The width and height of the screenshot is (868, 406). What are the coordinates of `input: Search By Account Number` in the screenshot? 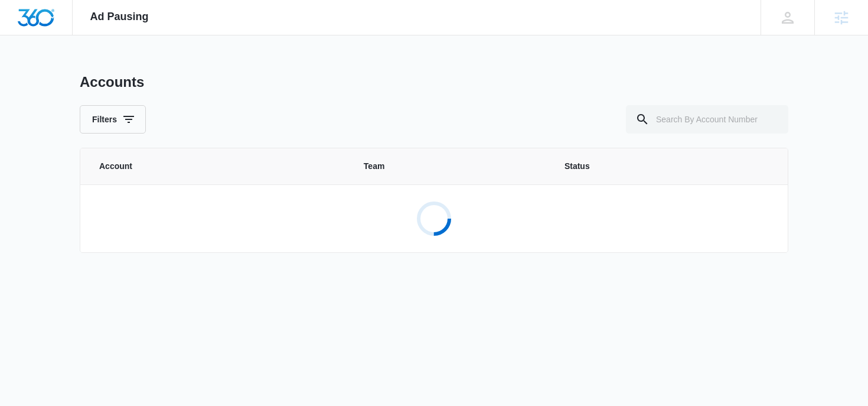 It's located at (707, 120).